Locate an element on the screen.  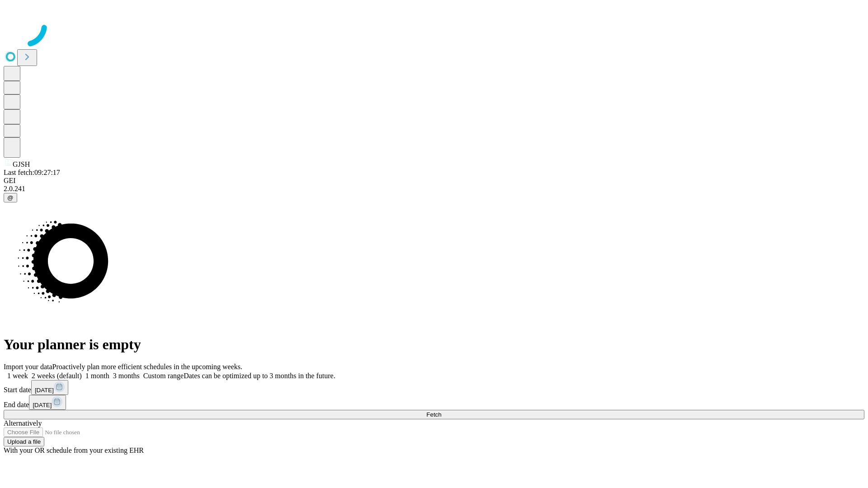
span: Custom range is located at coordinates (163, 375).